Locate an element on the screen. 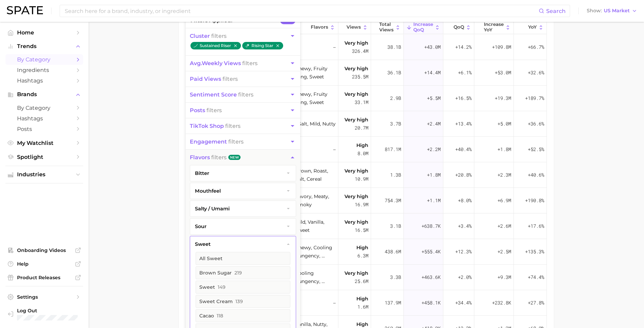 The width and height of the screenshot is (644, 328). span: +13.4% is located at coordinates (464, 124).